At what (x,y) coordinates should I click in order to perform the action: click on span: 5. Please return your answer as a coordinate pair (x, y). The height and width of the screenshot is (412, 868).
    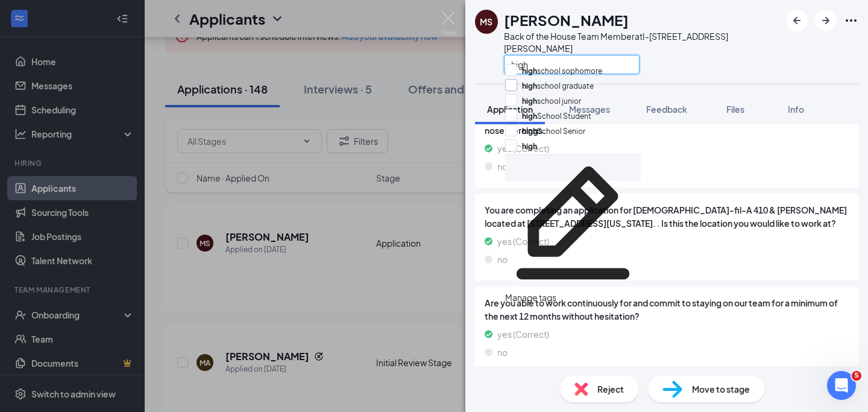
    Looking at the image, I should click on (857, 376).